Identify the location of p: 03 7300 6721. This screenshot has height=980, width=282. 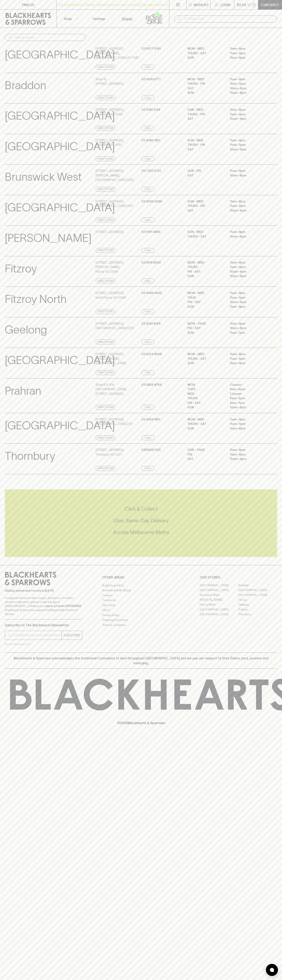
(151, 171).